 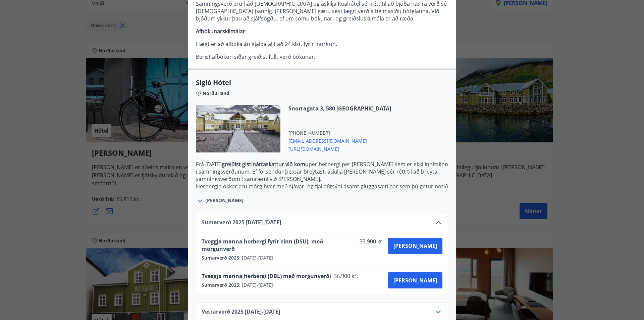 I want to click on span: Sigló Hótel, so click(x=322, y=83).